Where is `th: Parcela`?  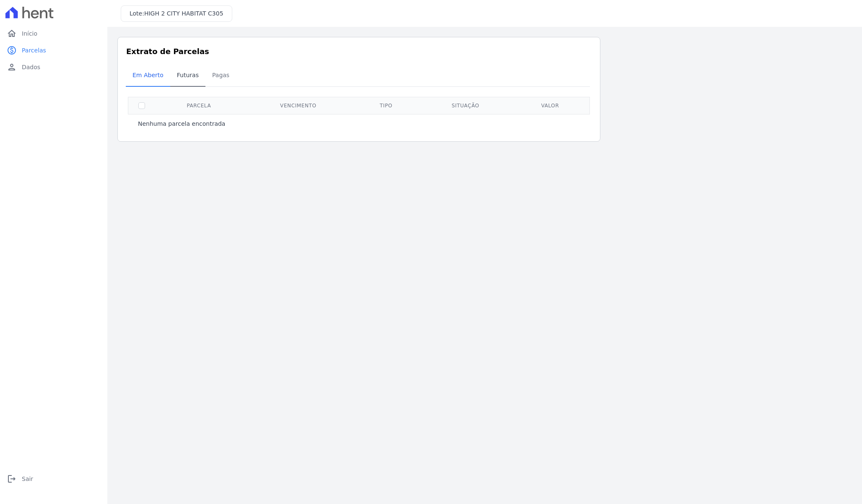
th: Parcela is located at coordinates (199, 105).